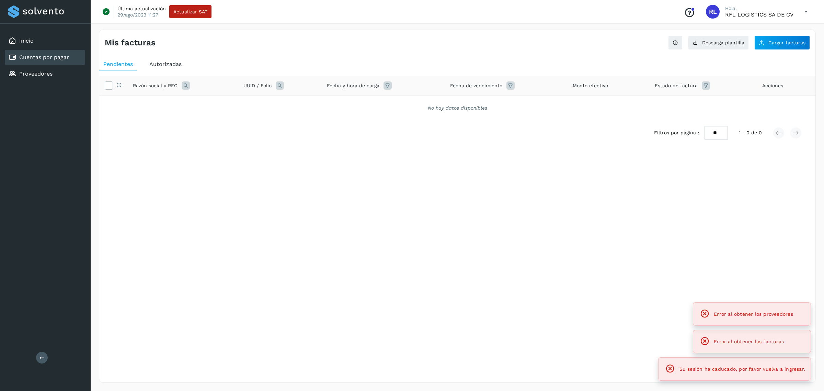 This screenshot has width=824, height=391. I want to click on p: Última actualización, so click(141, 9).